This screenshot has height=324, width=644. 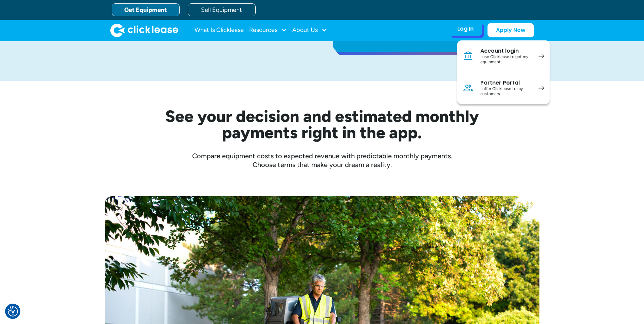 I want to click on a: Sell Equipment, so click(x=221, y=10).